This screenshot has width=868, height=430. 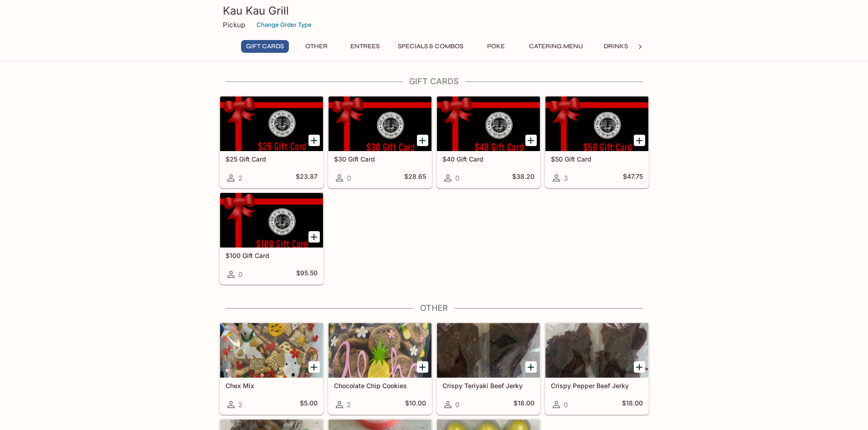 I want to click on button: Add Crispy Teriyaki Beef Jerky, so click(x=531, y=367).